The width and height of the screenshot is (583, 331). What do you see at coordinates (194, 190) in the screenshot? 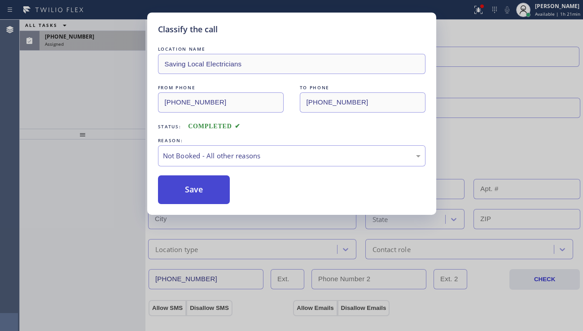
I see `button: Save` at bounding box center [194, 190].